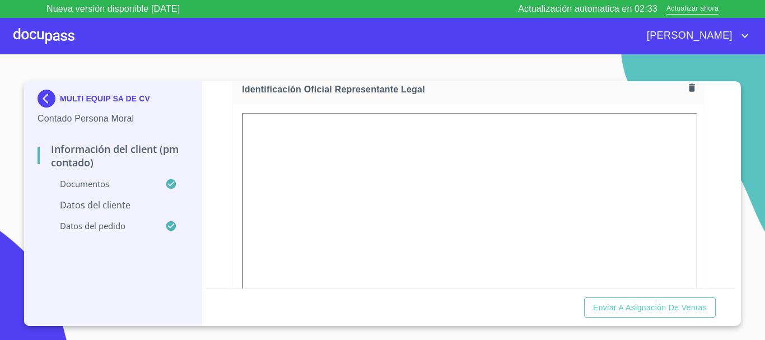 This screenshot has height=340, width=765. Describe the element at coordinates (113, 156) in the screenshot. I see `p: Información del Client (PM contado)` at that location.